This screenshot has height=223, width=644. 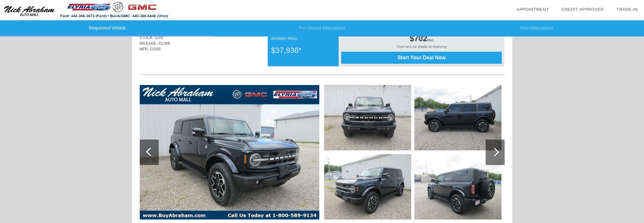 I want to click on a: Appointment, so click(x=532, y=9).